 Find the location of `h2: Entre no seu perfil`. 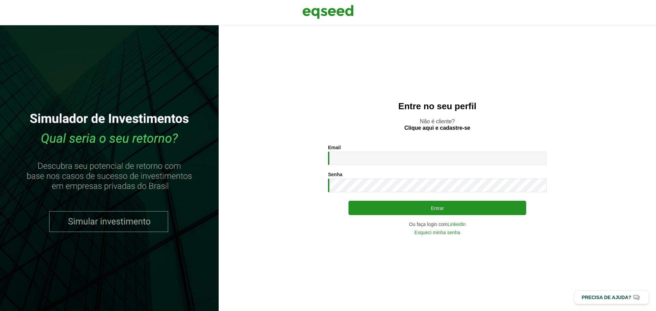

h2: Entre no seu perfil is located at coordinates (437, 106).